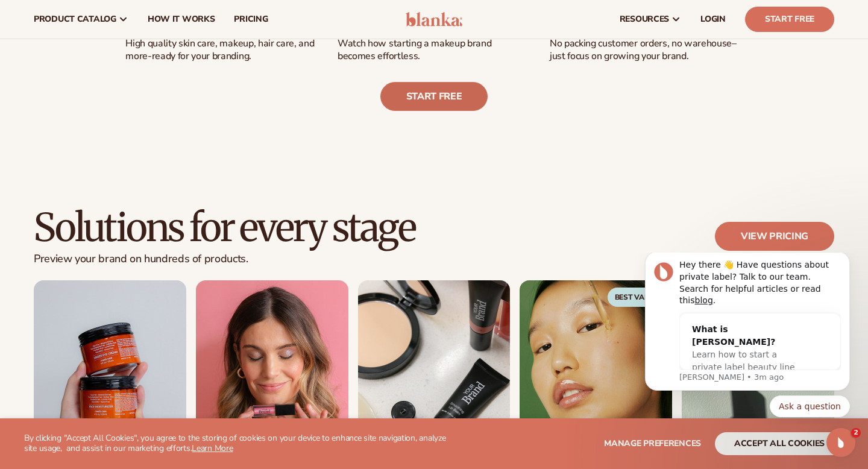 The height and width of the screenshot is (469, 868). What do you see at coordinates (134, 125) in the screenshot?
I see `p: Message from Lee, sent 3m ago` at bounding box center [134, 125].